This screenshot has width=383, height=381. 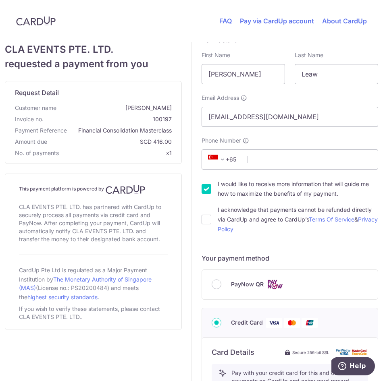 What do you see at coordinates (344, 21) in the screenshot?
I see `a: About CardUp` at bounding box center [344, 21].